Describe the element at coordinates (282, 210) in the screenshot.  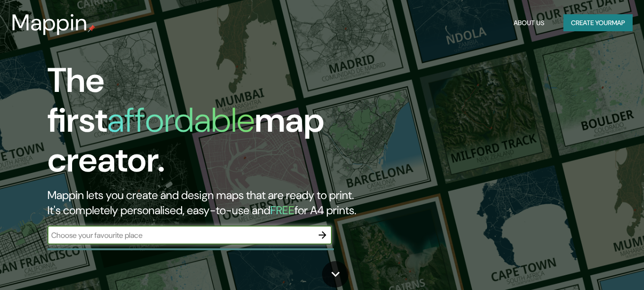
I see `h5: FREE` at that location.